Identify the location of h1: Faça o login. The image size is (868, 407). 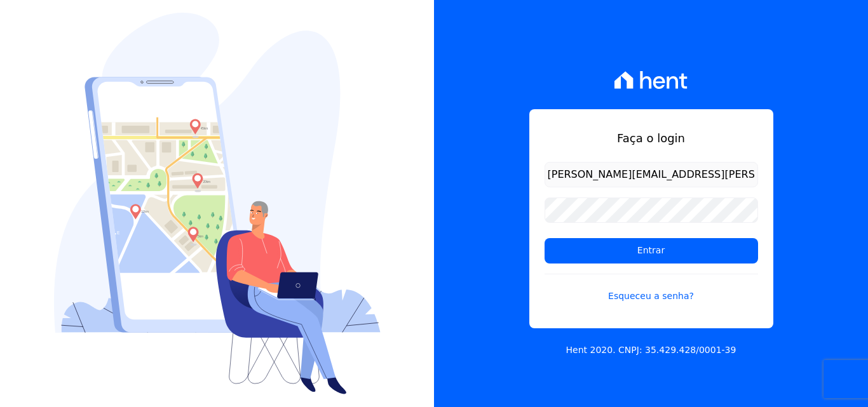
(651, 138).